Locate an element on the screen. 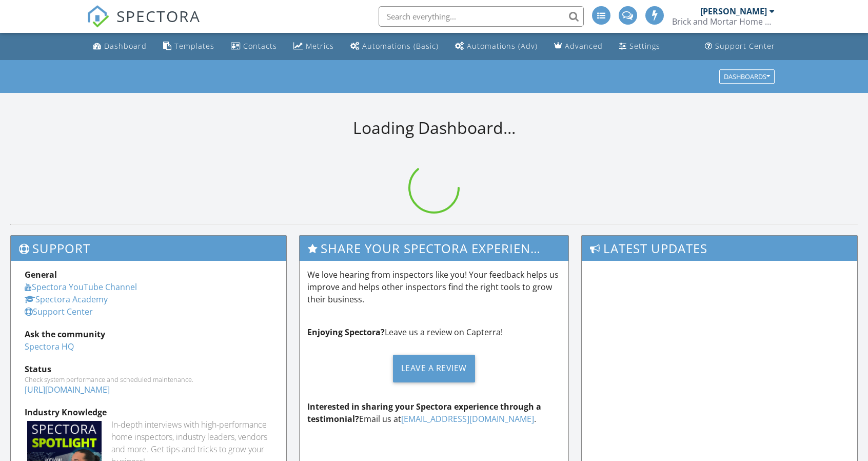  div: Brick and Mortar Home Services is located at coordinates (723, 22).